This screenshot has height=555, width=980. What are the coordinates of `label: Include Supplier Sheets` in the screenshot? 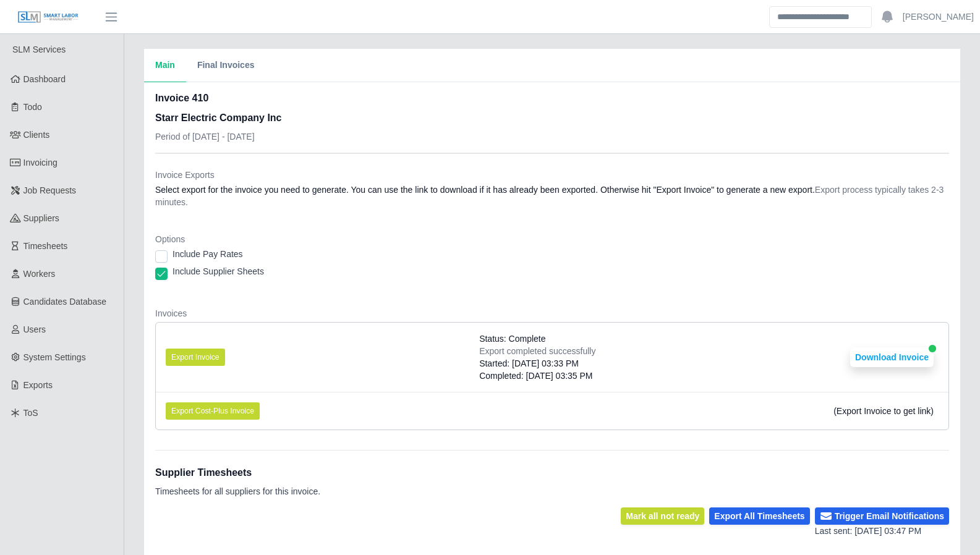 It's located at (218, 271).